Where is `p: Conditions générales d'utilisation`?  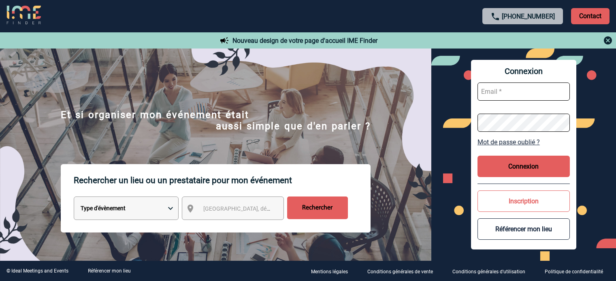 p: Conditions générales d'utilisation is located at coordinates (489, 272).